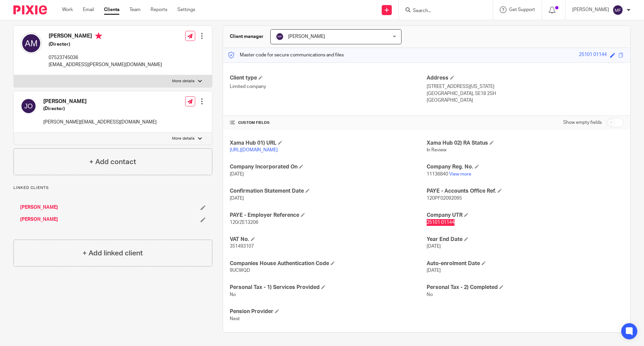 This screenshot has width=644, height=346. What do you see at coordinates (159, 9) in the screenshot?
I see `a: Reports` at bounding box center [159, 9].